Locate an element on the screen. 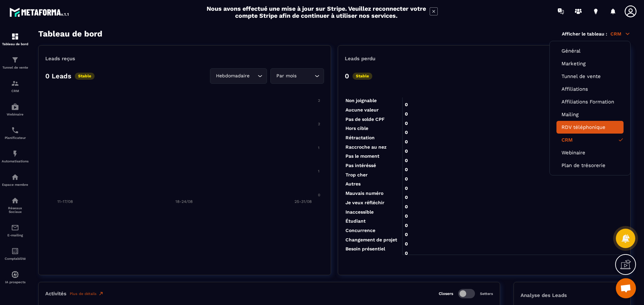 The width and height of the screenshot is (644, 305). p: Espace membre is located at coordinates (15, 185).